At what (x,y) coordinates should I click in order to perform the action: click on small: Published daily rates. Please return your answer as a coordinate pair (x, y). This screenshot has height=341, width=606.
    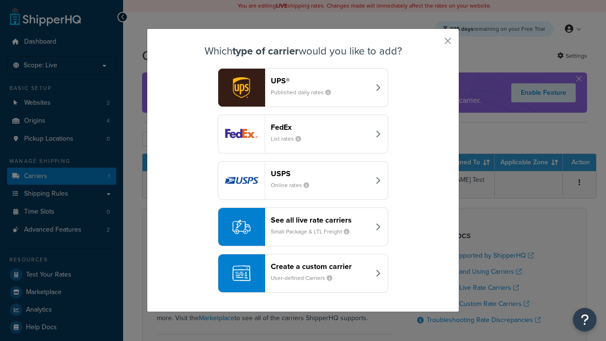
    Looking at the image, I should click on (304, 92).